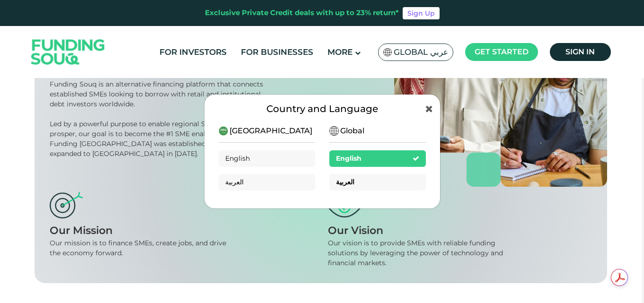  I want to click on div: Country and Language, so click(322, 109).